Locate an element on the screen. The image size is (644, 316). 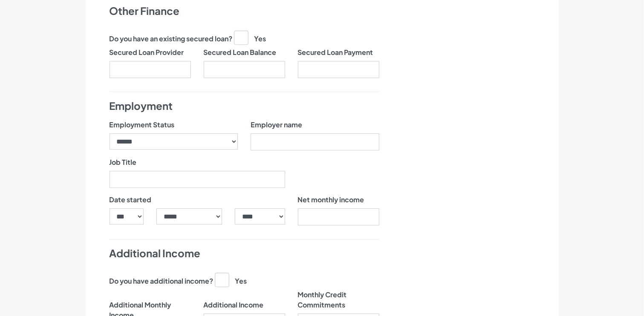
label: Additional Income is located at coordinates (233, 300).